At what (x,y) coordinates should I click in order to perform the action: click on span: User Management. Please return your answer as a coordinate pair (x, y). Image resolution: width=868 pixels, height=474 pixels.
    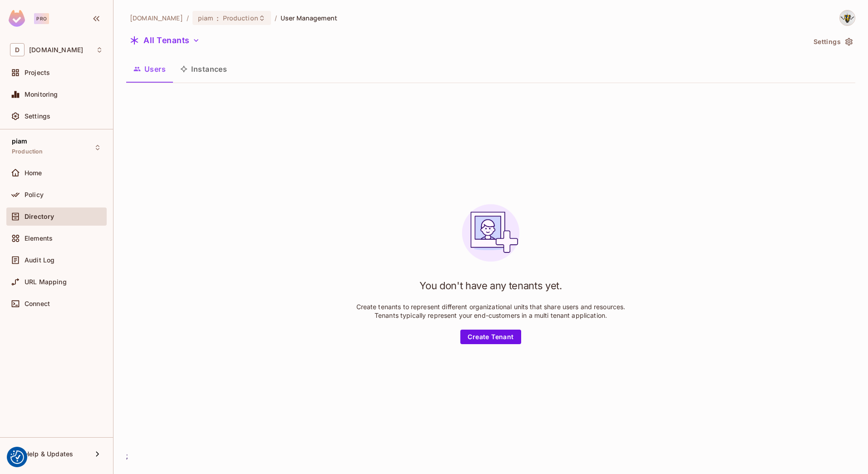
    Looking at the image, I should click on (309, 18).